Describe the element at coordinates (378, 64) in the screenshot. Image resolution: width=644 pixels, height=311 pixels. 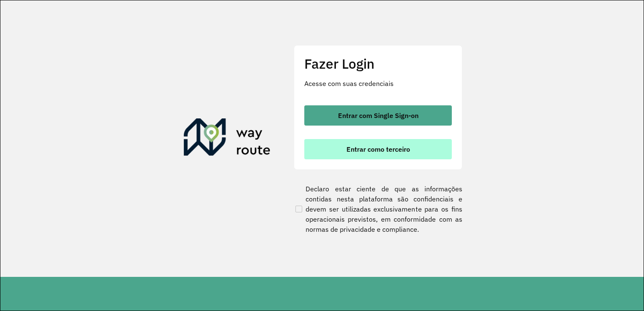
I see `h2: Fazer Login` at that location.